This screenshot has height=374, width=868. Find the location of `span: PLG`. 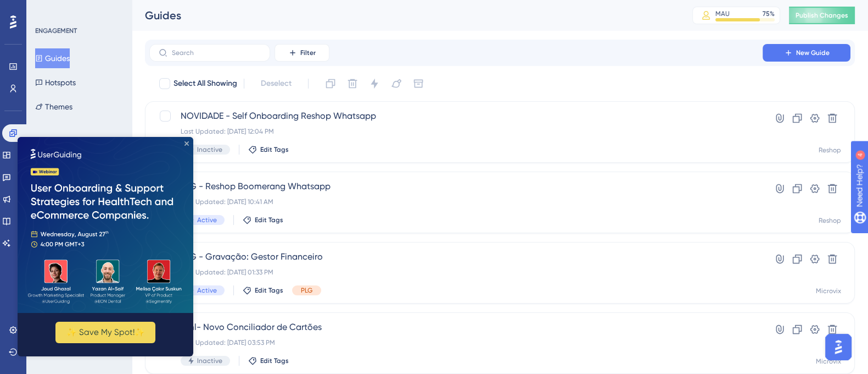

span: PLG is located at coordinates (306, 290).